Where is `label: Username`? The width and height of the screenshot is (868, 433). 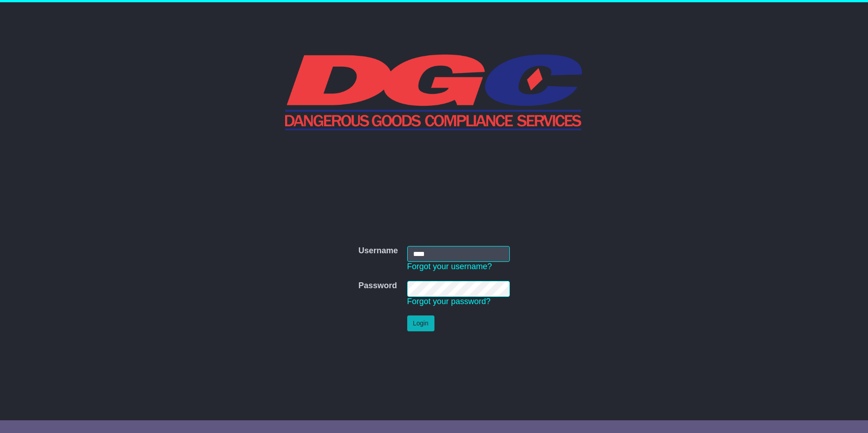 label: Username is located at coordinates (378, 251).